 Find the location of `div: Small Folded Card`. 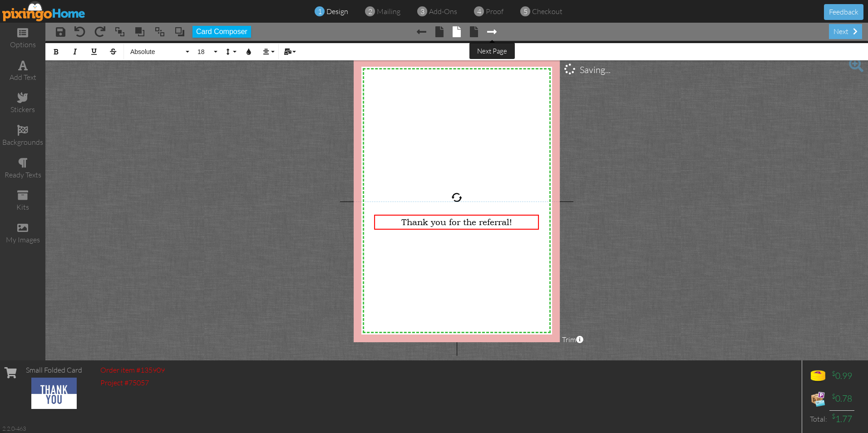

div: Small Folded Card is located at coordinates (54, 370).